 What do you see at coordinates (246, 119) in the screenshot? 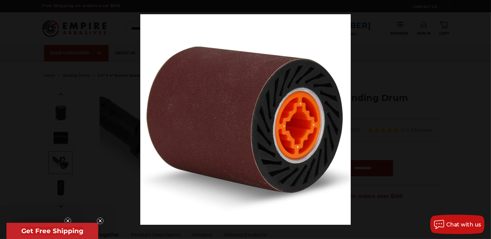
I see `img: IMG_6502__33261.1585920978.jpg` at bounding box center [246, 119].